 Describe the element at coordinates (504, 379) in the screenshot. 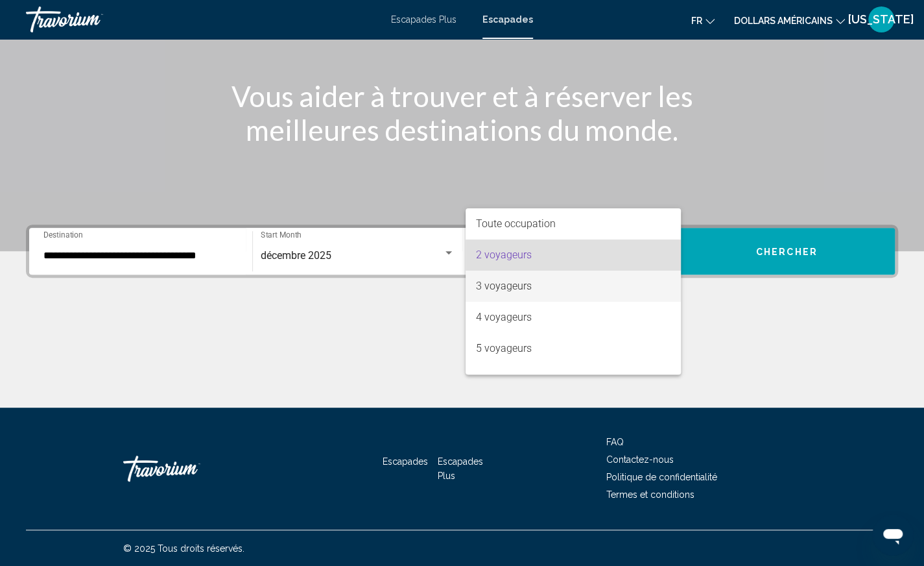

I see `font: 6 voyageurs` at that location.